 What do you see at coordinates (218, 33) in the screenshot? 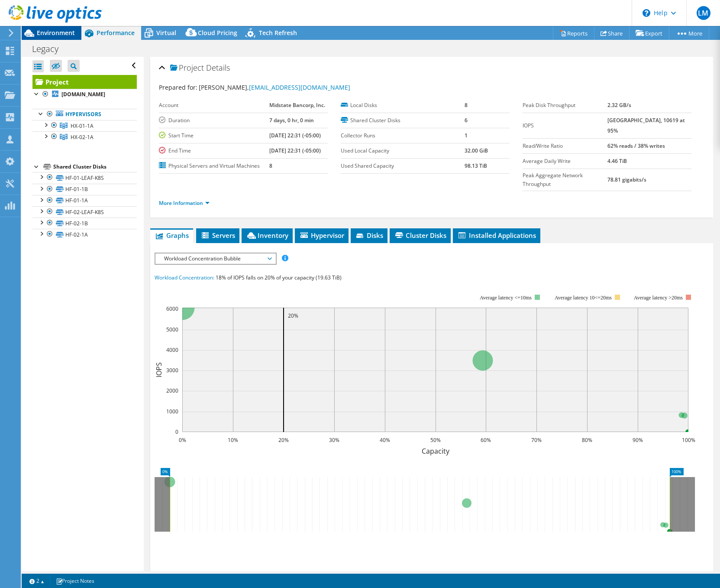
I see `span: Cloud Pricing` at bounding box center [218, 33].